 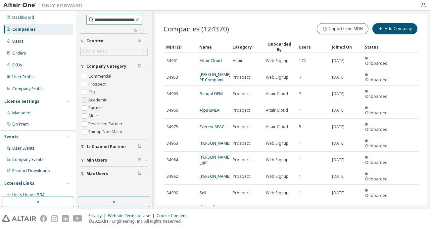 What do you see at coordinates (106, 124) in the screenshot?
I see `label: Restricted Partner` at bounding box center [106, 124].